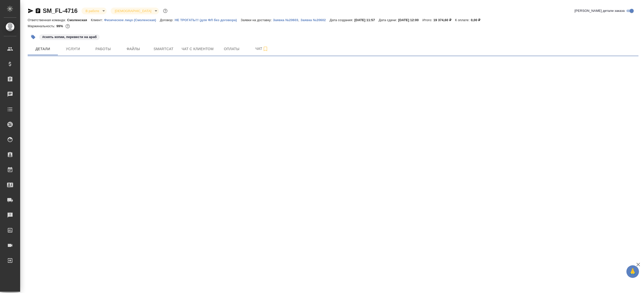  Describe the element at coordinates (103, 49) in the screenshot. I see `span: Работы` at that location.